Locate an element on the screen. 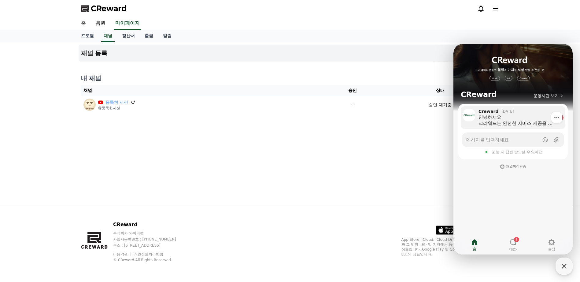 The image size is (580, 282). span: 운영시간 보기 is located at coordinates (93, 52).